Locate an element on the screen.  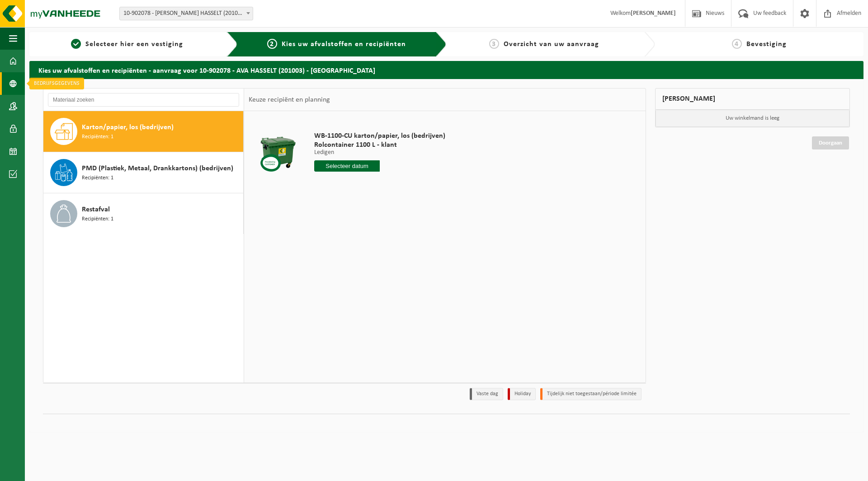
h2: Kies uw afvalstoffen en recipiënten - aanvraag voor 10-902078 - AVA HASSELT (201003) - [GEOGRAPHI... is located at coordinates (446, 70).